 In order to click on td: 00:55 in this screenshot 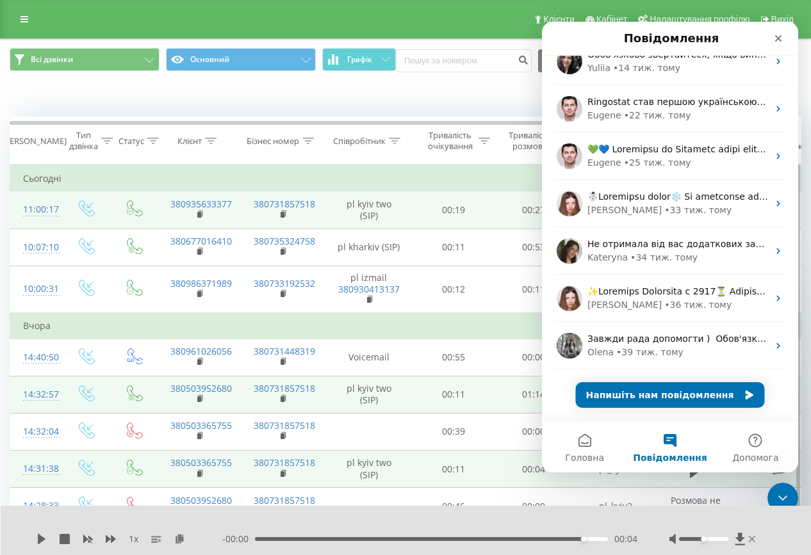, I will do `click(453, 357)`.